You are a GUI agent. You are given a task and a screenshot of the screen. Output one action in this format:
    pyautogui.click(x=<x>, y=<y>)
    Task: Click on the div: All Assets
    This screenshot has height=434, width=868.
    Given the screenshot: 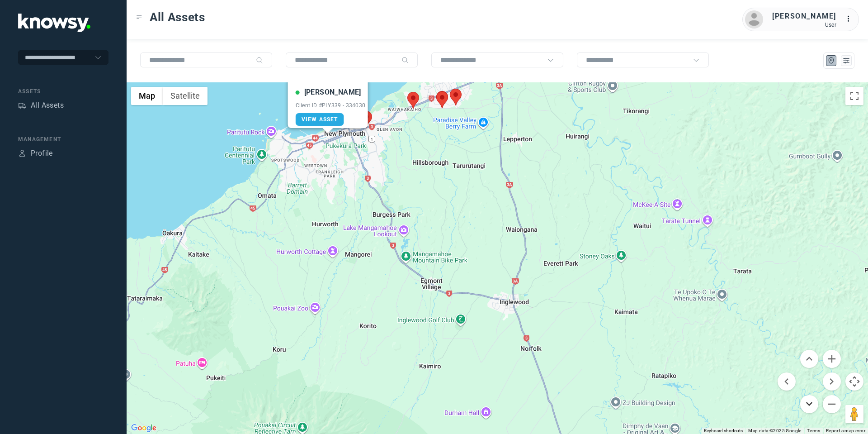 What is the action you would take?
    pyautogui.click(x=47, y=105)
    